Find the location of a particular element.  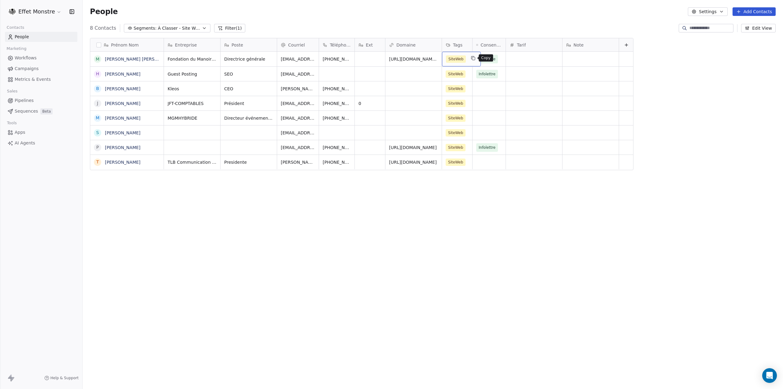

span: Tools is located at coordinates (12, 123).